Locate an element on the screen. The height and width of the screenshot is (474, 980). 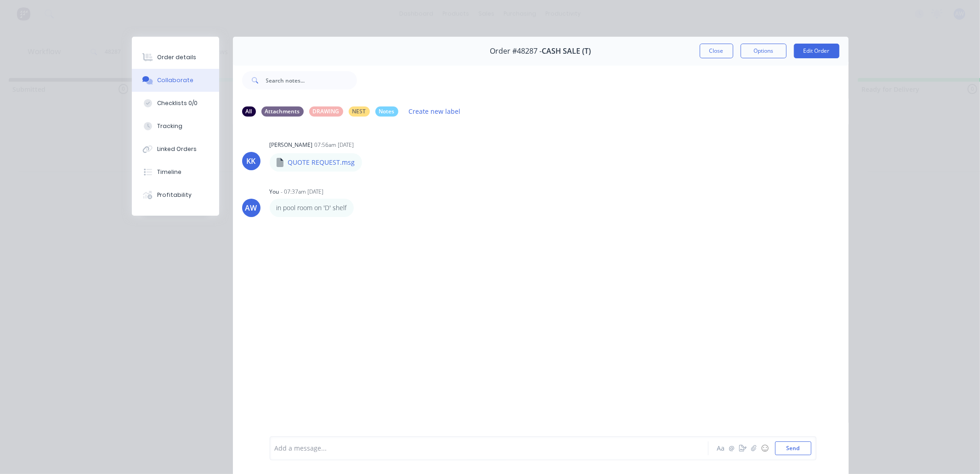
button: Timeline is located at coordinates (175, 172).